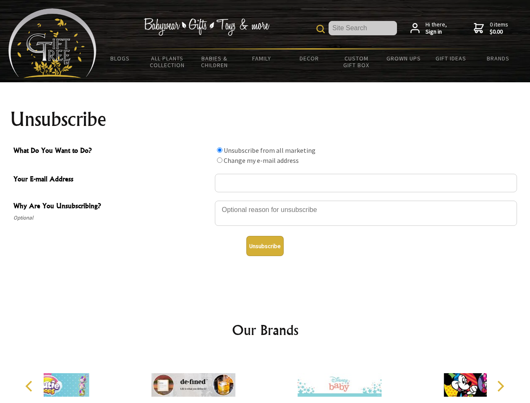  What do you see at coordinates (265, 246) in the screenshot?
I see `button: Unsubscribe` at bounding box center [265, 246].